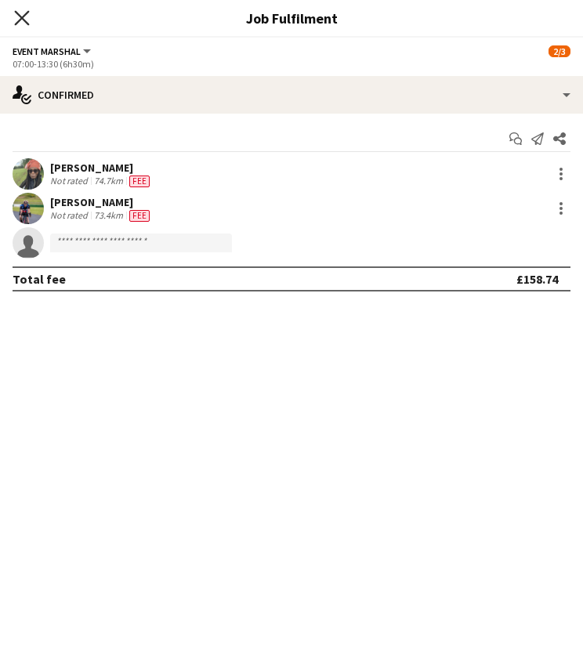 The width and height of the screenshot is (583, 648). Describe the element at coordinates (46, 51) in the screenshot. I see `span: Event Marshal` at that location.